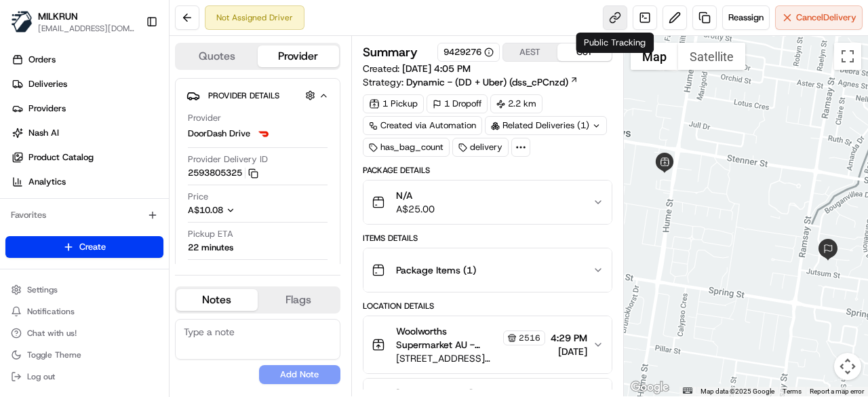  Describe the element at coordinates (198, 197) in the screenshot. I see `span: Price` at that location.